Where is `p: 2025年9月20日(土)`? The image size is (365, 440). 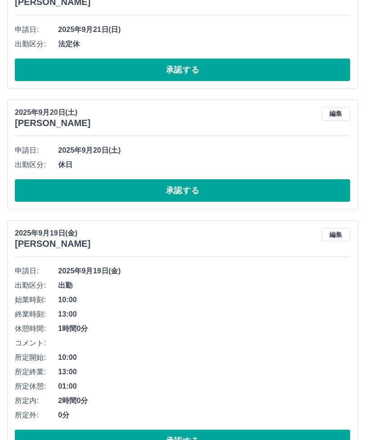 p: 2025年9月20日(土) is located at coordinates (53, 113).